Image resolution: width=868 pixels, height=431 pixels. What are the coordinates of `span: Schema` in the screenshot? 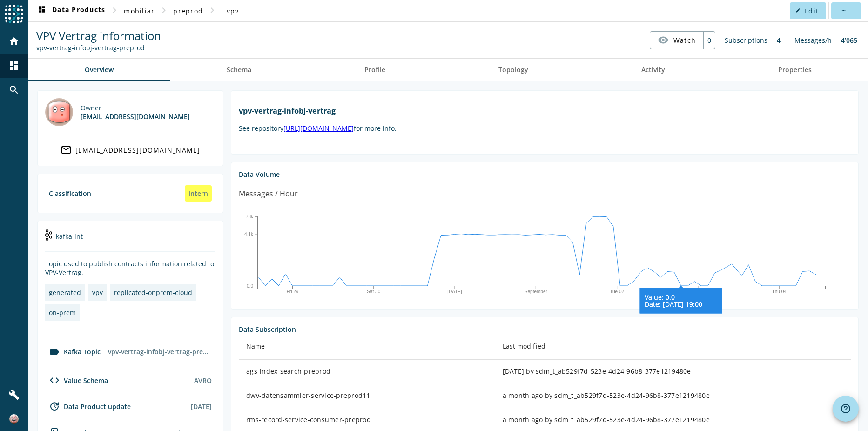 It's located at (239, 70).